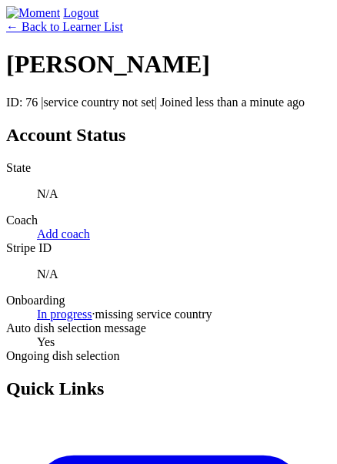 The width and height of the screenshot is (337, 464). I want to click on h2: Quick Links, so click(169, 388).